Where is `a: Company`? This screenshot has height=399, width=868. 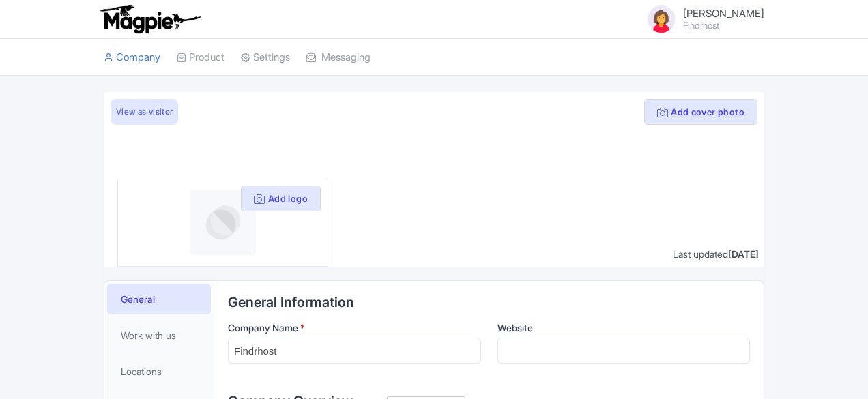 a: Company is located at coordinates (131, 57).